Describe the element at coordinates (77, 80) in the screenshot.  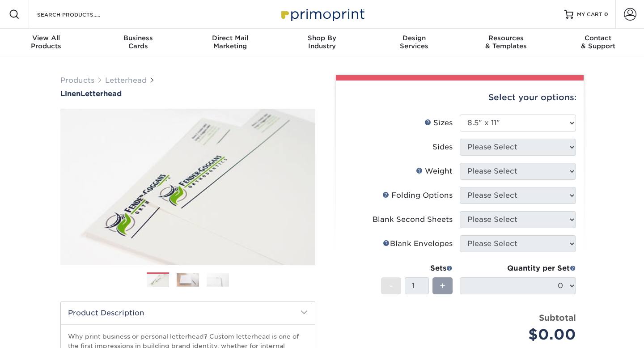
I see `a: Products` at that location.